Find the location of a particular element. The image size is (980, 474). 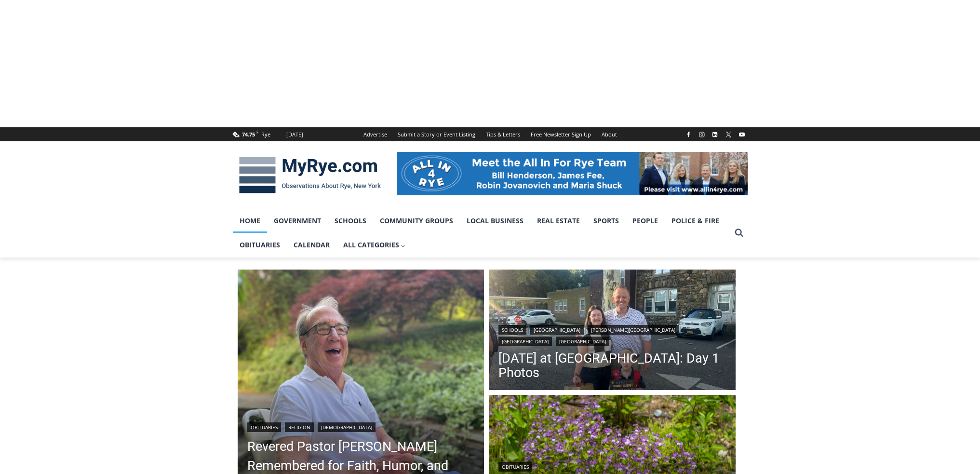

a: About is located at coordinates (609, 134).